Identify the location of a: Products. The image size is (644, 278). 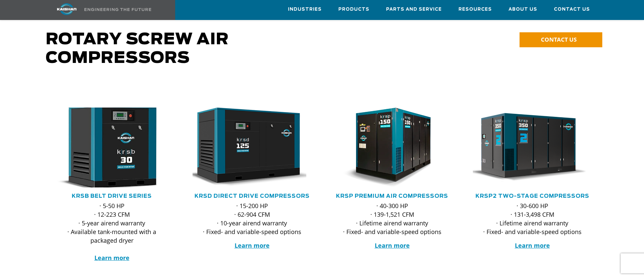
(354, 10).